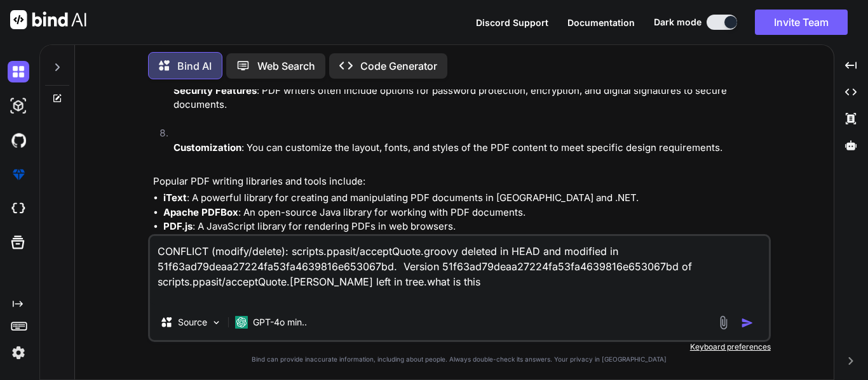 The image size is (868, 380). What do you see at coordinates (466, 213) in the screenshot?
I see `li: : An open-source Java library for working with PDF documents.` at bounding box center [466, 213].